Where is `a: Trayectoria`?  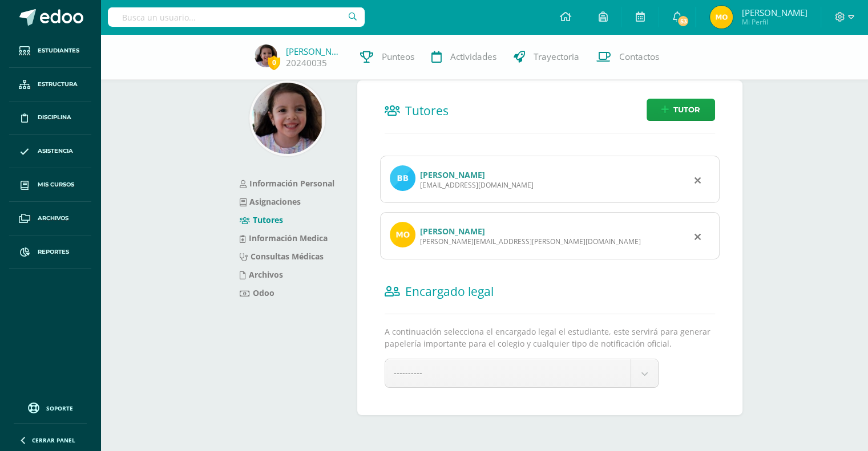
a: Trayectoria is located at coordinates (546, 57).